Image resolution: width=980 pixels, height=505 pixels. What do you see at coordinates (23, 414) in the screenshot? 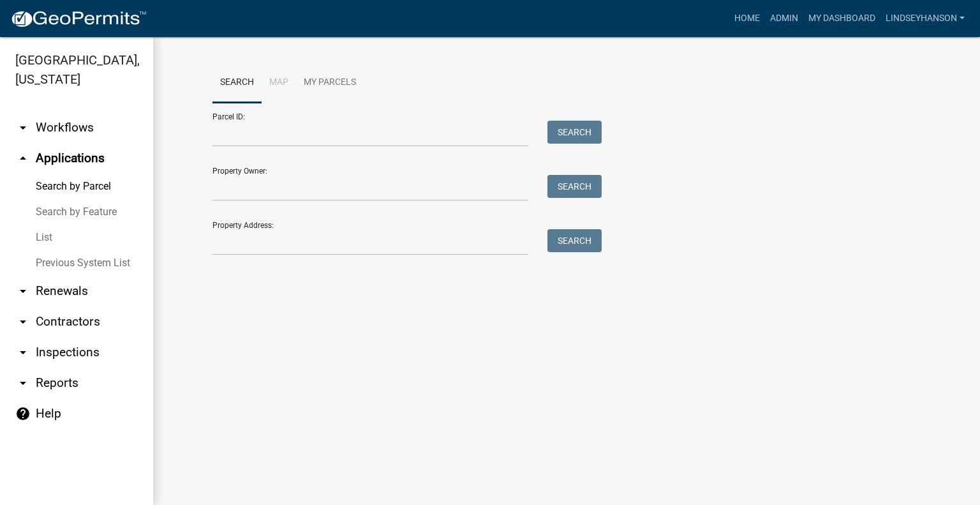
I see `i: help` at bounding box center [23, 414].